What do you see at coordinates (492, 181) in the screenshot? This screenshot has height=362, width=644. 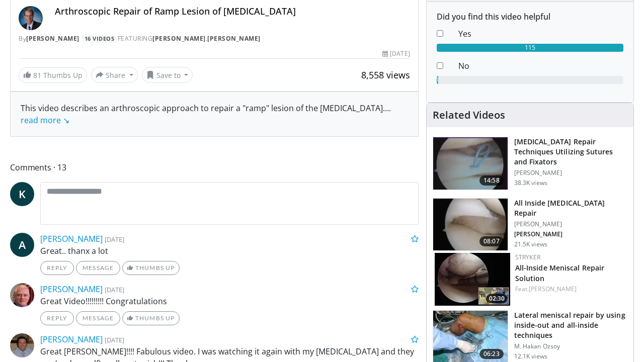 I see `span: 14:58` at bounding box center [492, 181].